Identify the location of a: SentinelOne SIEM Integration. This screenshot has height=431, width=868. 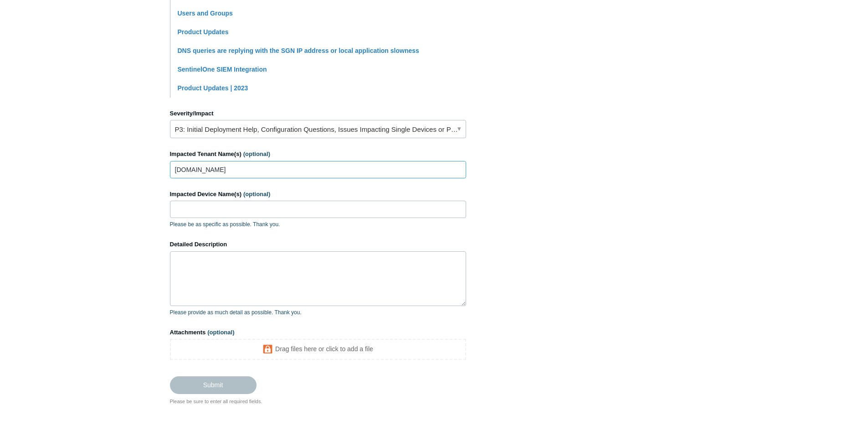
(222, 70).